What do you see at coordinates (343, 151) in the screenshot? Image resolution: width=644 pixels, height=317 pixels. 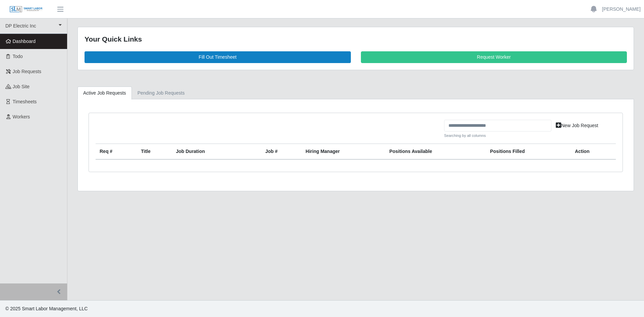 I see `th: Hiring Manager` at bounding box center [343, 151].